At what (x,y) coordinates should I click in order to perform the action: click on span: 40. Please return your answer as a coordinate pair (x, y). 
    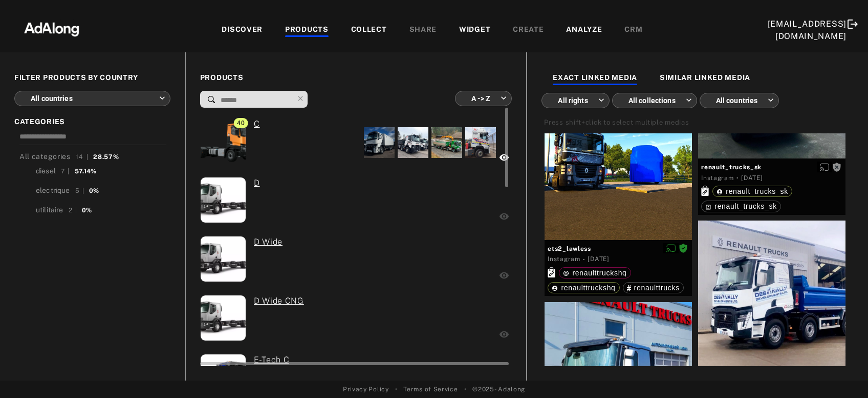
    Looking at the image, I should click on (240, 123).